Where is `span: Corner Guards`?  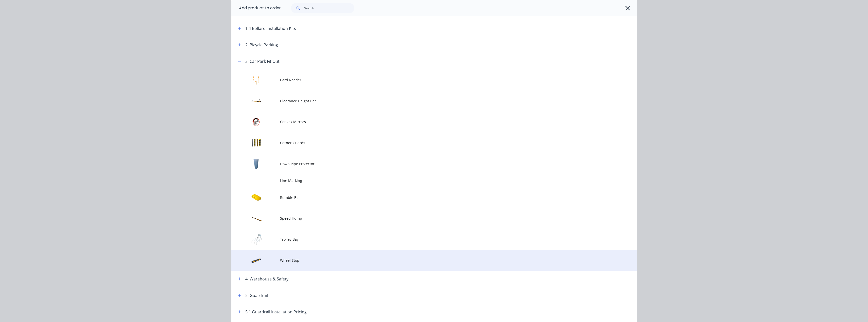
span: Corner Guards is located at coordinates (423, 143).